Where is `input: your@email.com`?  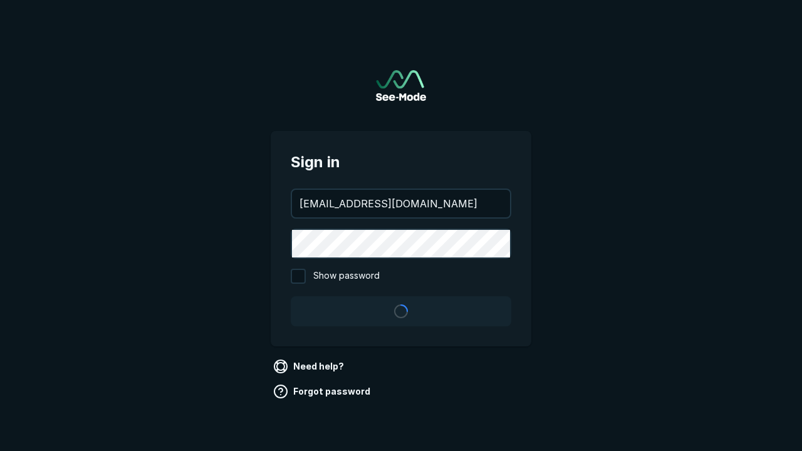
input: your@email.com is located at coordinates (401, 204).